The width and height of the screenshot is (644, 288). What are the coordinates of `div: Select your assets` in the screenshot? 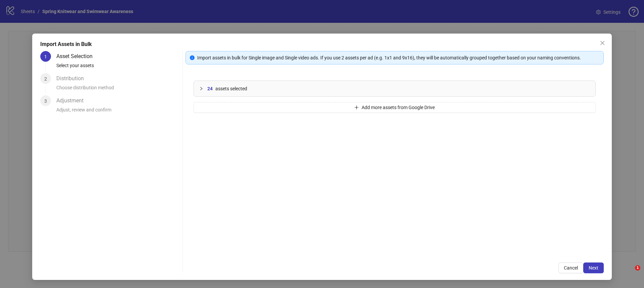 It's located at (118, 67).